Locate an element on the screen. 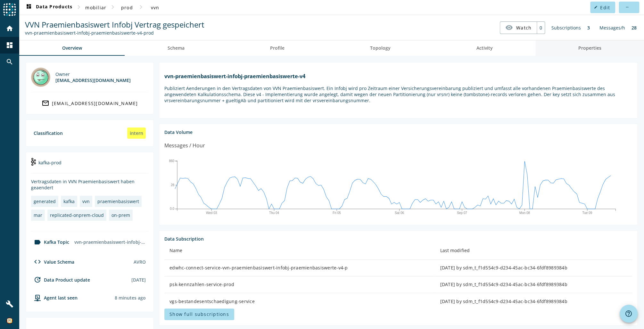  text: Sep 07 is located at coordinates (462, 213).